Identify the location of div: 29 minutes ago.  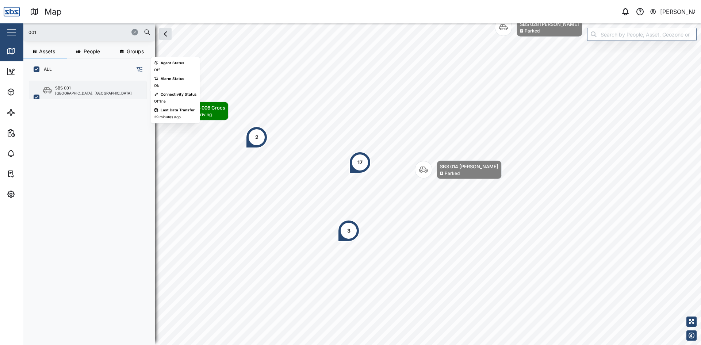
(167, 117).